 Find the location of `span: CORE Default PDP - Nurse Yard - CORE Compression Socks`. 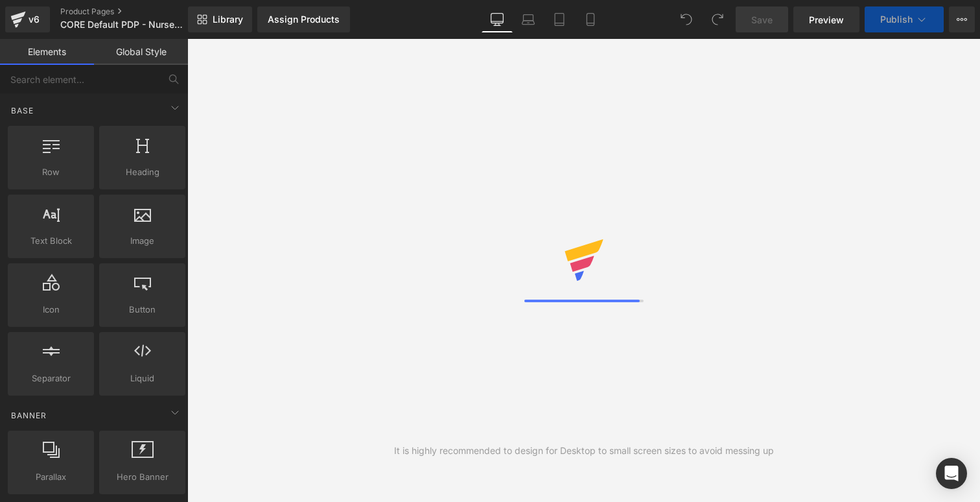

span: CORE Default PDP - Nurse Yard - CORE Compression Socks is located at coordinates (122, 25).